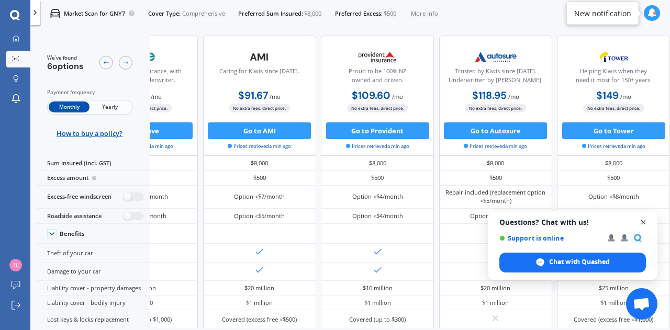 This screenshot has width=670, height=330. I want to click on div: Liability cover - bodily injury, so click(93, 303).